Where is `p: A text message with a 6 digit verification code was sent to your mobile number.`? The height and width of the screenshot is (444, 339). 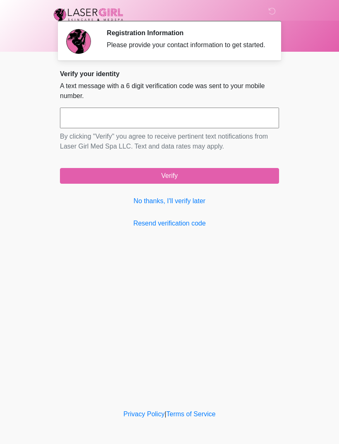 p: A text message with a 6 digit verification code was sent to your mobile number. is located at coordinates (170, 91).